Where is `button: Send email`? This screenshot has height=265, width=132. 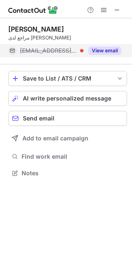 button: Send email is located at coordinates (68, 118).